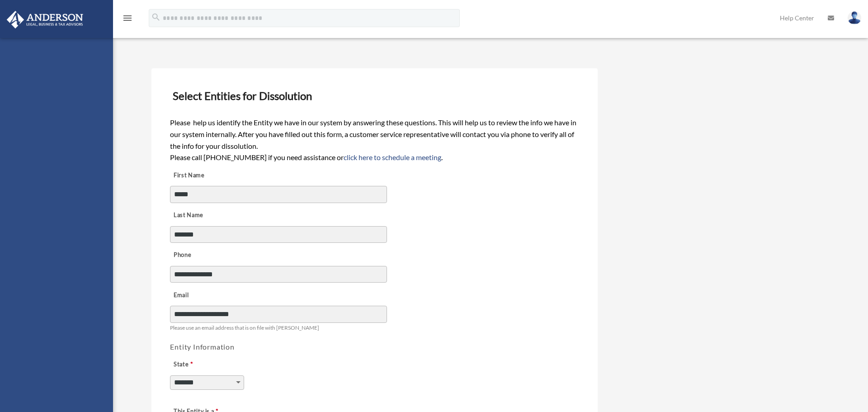 The width and height of the screenshot is (868, 412). I want to click on a: click here to schedule a meeting, so click(392, 157).